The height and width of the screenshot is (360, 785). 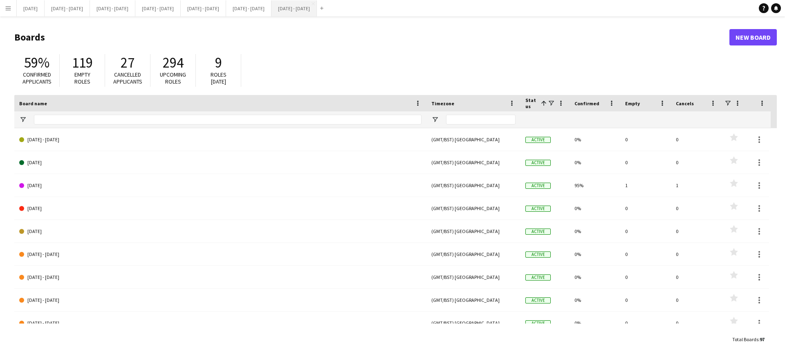 I want to click on span: Empty roles, so click(x=82, y=78).